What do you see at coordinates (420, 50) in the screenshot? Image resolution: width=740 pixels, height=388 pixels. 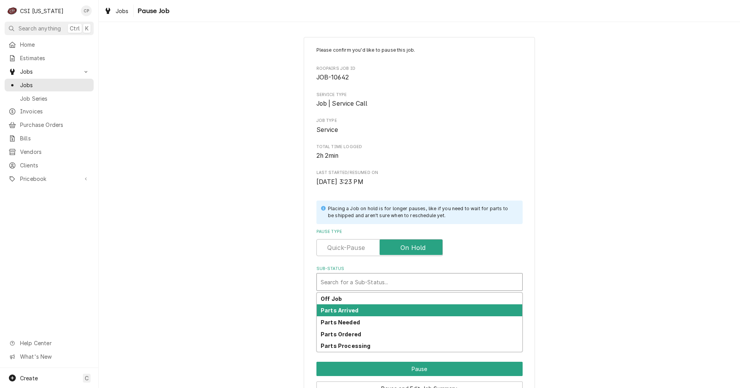 I see `p: Please confirm you'd like to pause this job.` at bounding box center [420, 50].